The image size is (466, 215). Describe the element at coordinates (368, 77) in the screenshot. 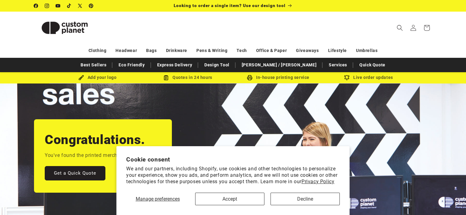

I see `div: Live order updates` at that location.